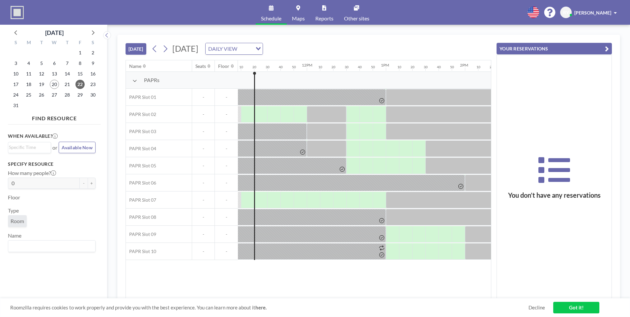 Image resolution: width=630 pixels, height=317 pixels. What do you see at coordinates (93, 84) in the screenshot?
I see `span: Saturday, August 23, 2025` at bounding box center [93, 84].